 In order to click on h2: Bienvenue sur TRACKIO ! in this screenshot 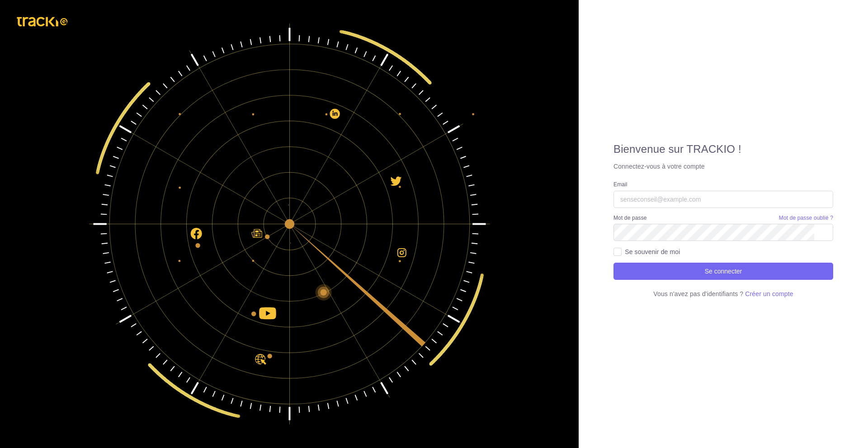, I will do `click(723, 149)`.